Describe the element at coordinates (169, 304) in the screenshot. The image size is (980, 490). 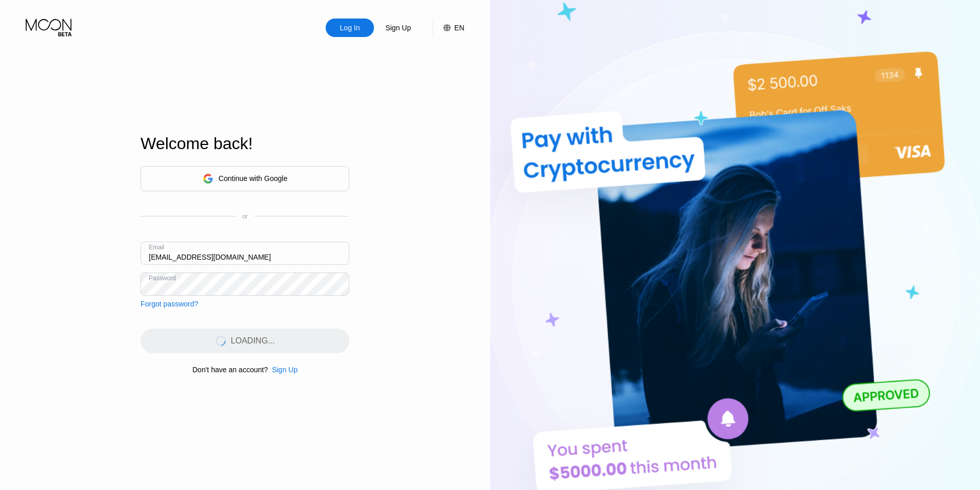
I see `div: Forgot password?` at that location.